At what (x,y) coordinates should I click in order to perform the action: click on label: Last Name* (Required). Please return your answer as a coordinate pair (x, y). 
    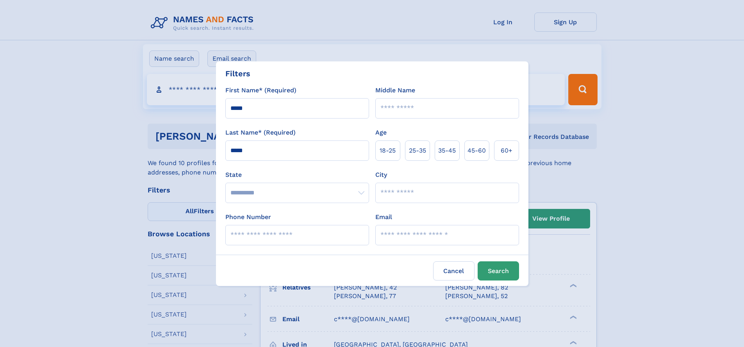
    Looking at the image, I should click on (261, 132).